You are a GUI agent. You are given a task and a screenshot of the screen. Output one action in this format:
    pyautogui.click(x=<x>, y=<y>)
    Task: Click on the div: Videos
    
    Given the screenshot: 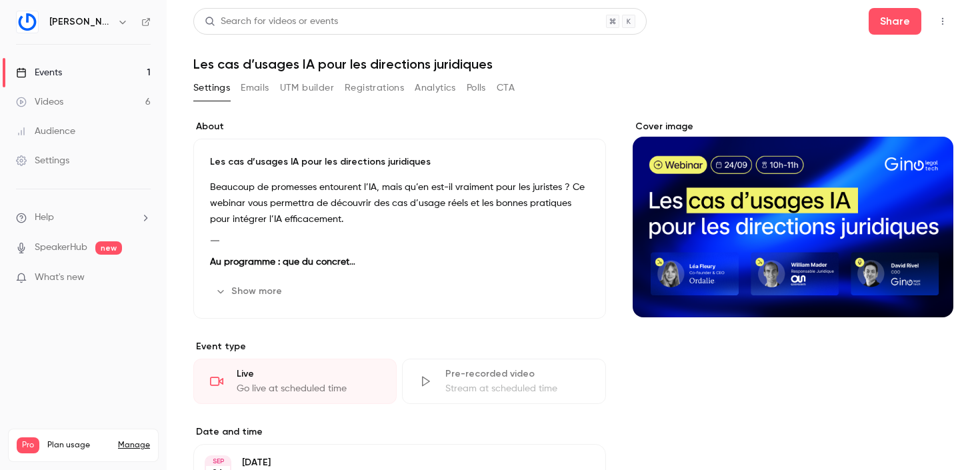 What is the action you would take?
    pyautogui.click(x=39, y=102)
    